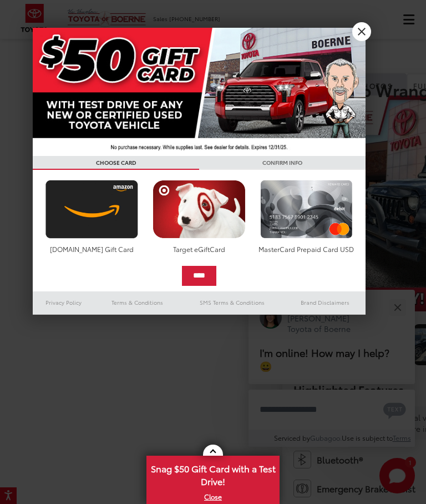 The width and height of the screenshot is (426, 504). What do you see at coordinates (199, 249) in the screenshot?
I see `div: Target eGiftCard` at bounding box center [199, 249].